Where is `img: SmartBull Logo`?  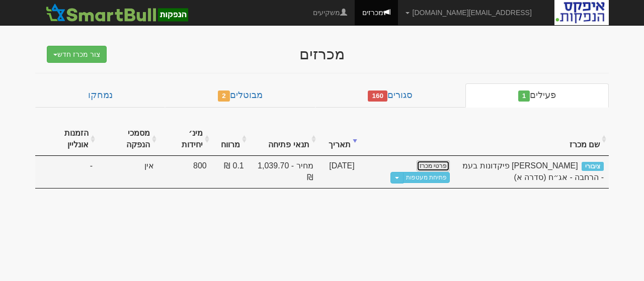
img: SmartBull Logo is located at coordinates (117, 13).